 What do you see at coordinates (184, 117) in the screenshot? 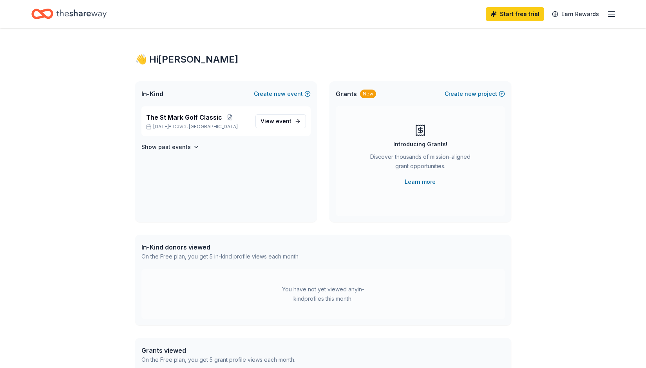
I see `span: The St Mark Golf Classic` at bounding box center [184, 117].